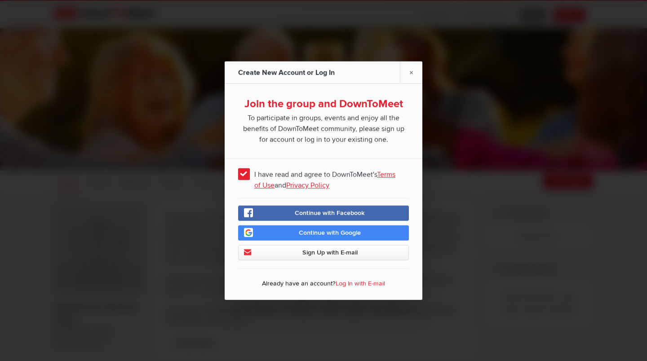  Describe the element at coordinates (325, 180) in the screenshot. I see `a: Terms of Use` at that location.